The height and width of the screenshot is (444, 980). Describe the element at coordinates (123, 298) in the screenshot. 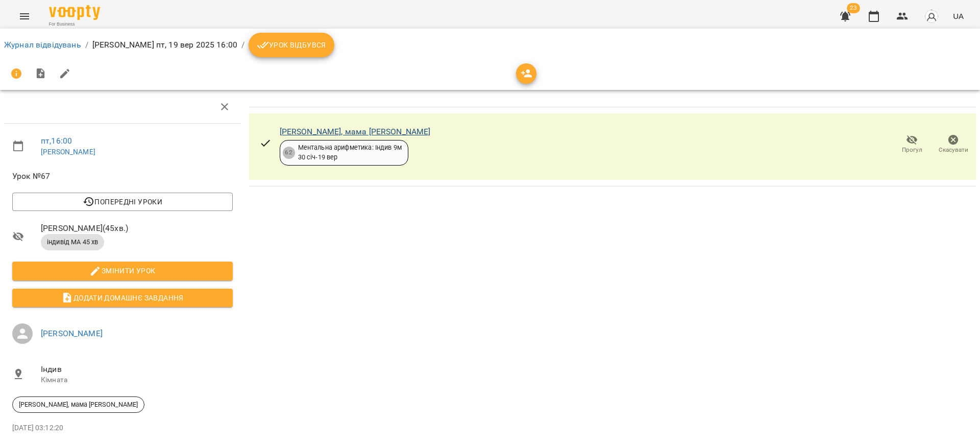

I see `button: Додати домашнє завдання` at that location.